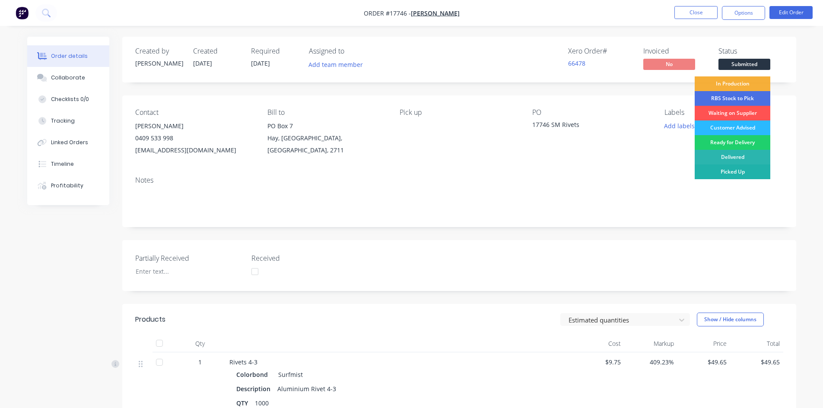 This screenshot has height=408, width=823. Describe the element at coordinates (67, 186) in the screenshot. I see `div: Profitability` at that location.